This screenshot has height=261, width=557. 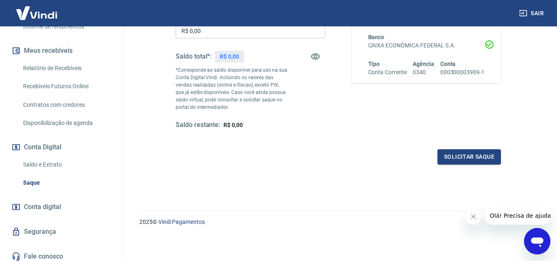 What do you see at coordinates (37, 13) in the screenshot?
I see `img: Vindi` at bounding box center [37, 13].